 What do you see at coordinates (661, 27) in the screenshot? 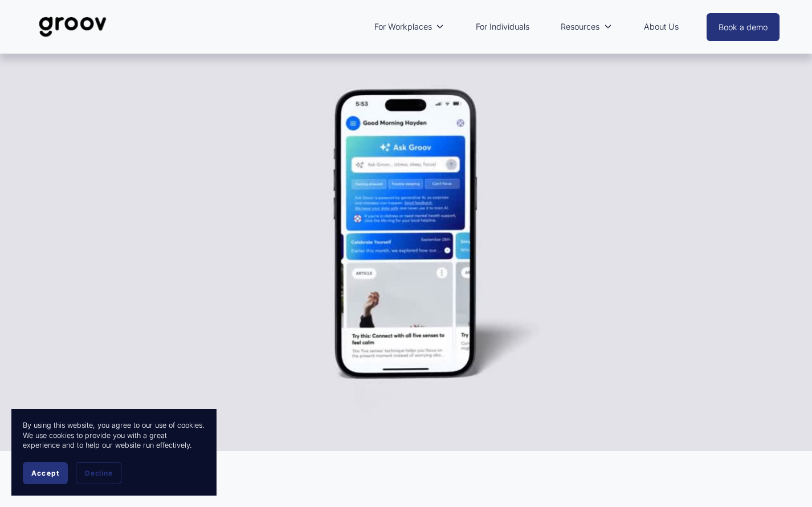
I see `a: About Us` at bounding box center [661, 27].